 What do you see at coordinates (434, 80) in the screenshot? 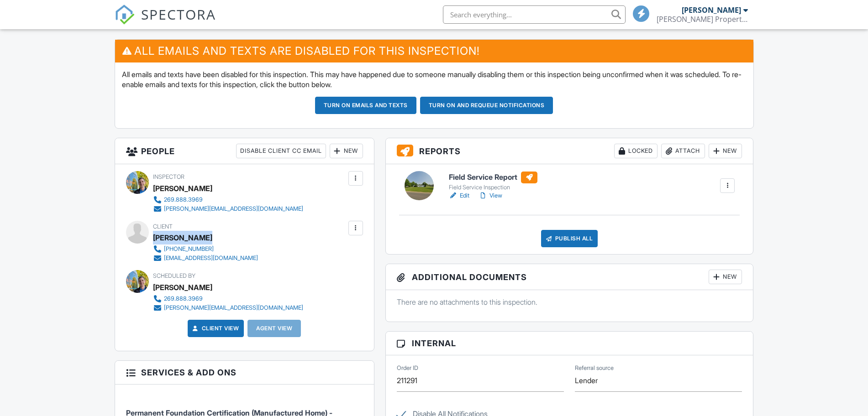
I see `p: All emails and texts have been disabled for this inspection. This may have happened due to someon...` at bounding box center [434, 80].